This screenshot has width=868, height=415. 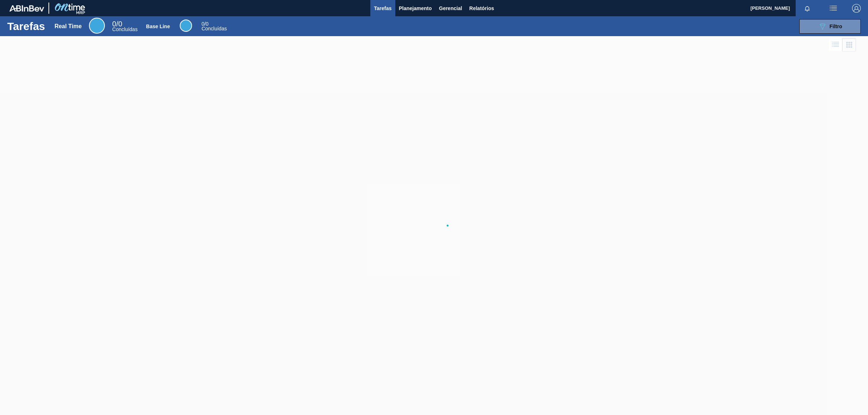 I want to click on button: Filtro, so click(x=830, y=27).